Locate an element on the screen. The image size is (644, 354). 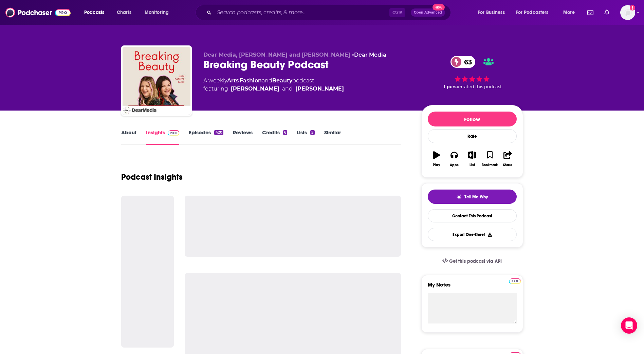
div: 5 is located at coordinates (312, 132).